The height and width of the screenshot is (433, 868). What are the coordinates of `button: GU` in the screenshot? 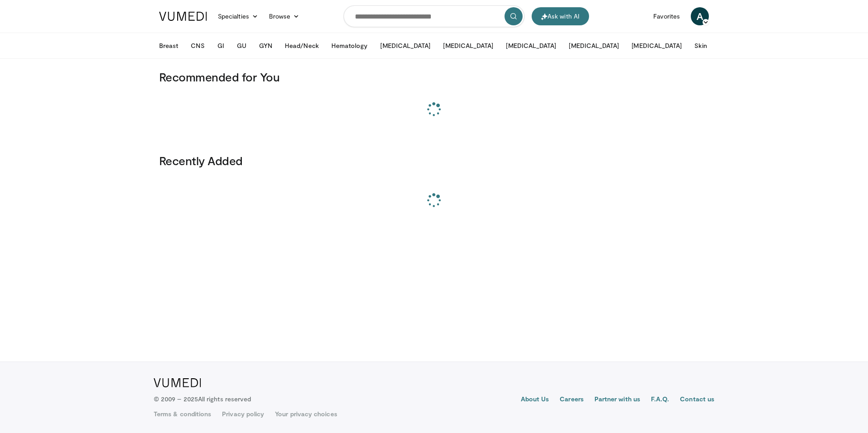 It's located at (242, 46).